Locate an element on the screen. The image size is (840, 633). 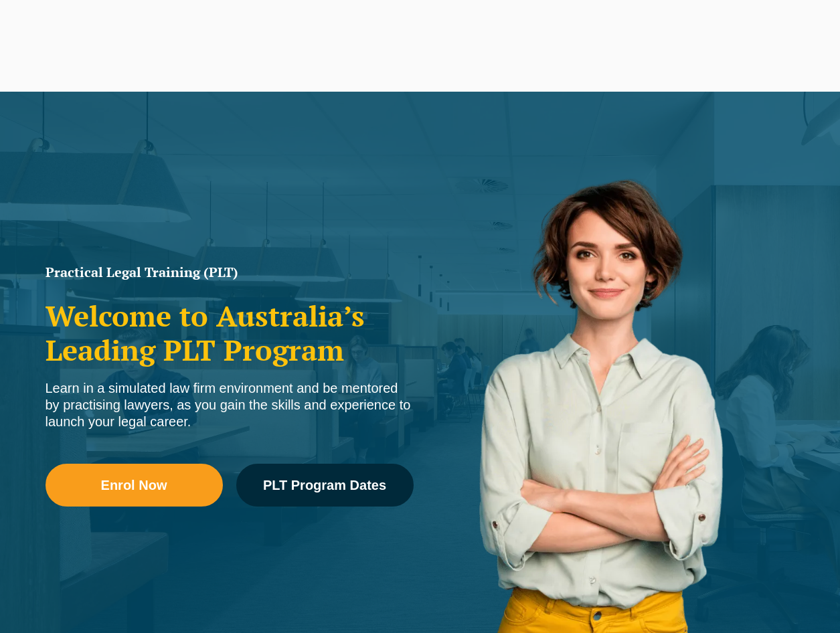
span: Enrol Now is located at coordinates (134, 485).